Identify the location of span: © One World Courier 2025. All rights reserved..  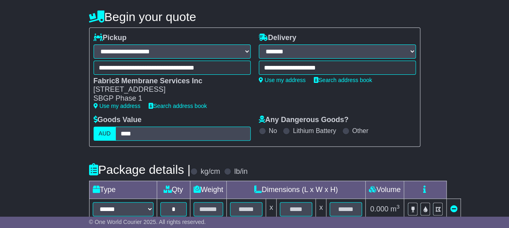
(147, 222).